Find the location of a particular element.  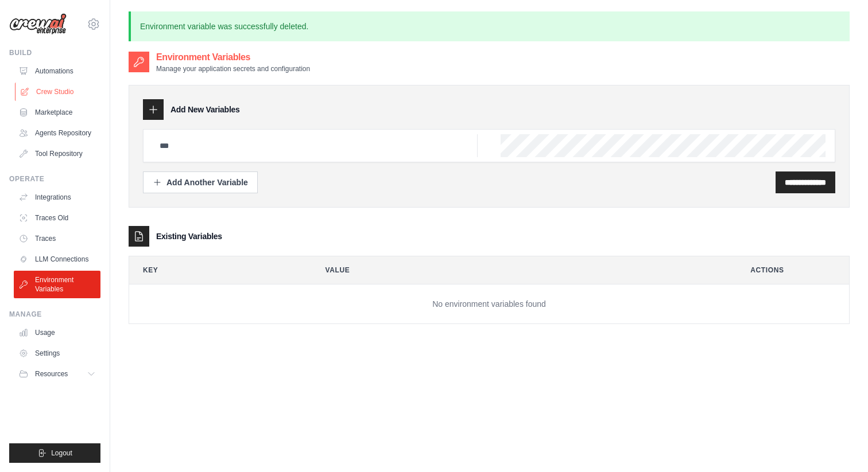

button: Logout is located at coordinates (54, 453).